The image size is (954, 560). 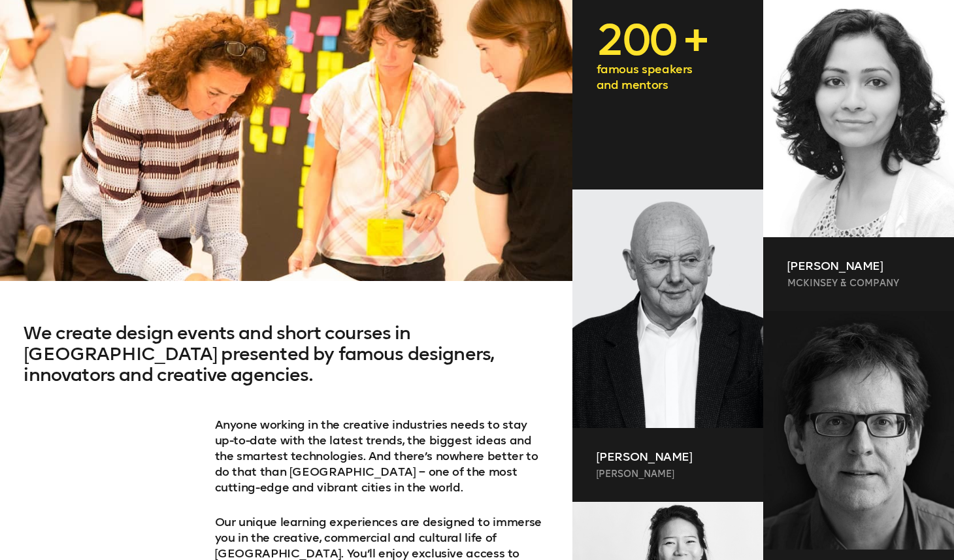 What do you see at coordinates (382, 456) in the screenshot?
I see `p: Anyone working in the creative industries needs to stay up-­to-­date with the latest trends, the ...` at bounding box center [382, 456].